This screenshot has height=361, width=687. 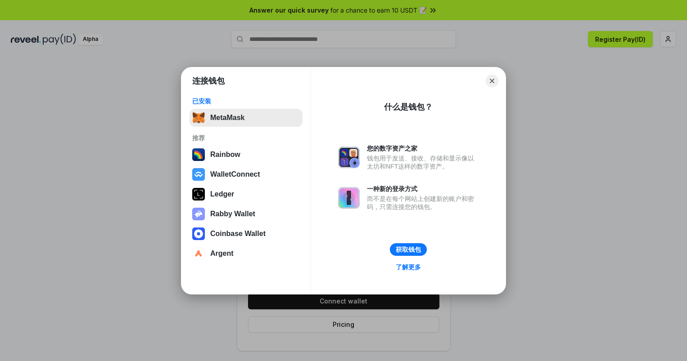 I want to click on div: 而不是在每个网站上创建新的账户和密码，只需连接您的钱包。, so click(x=423, y=203).